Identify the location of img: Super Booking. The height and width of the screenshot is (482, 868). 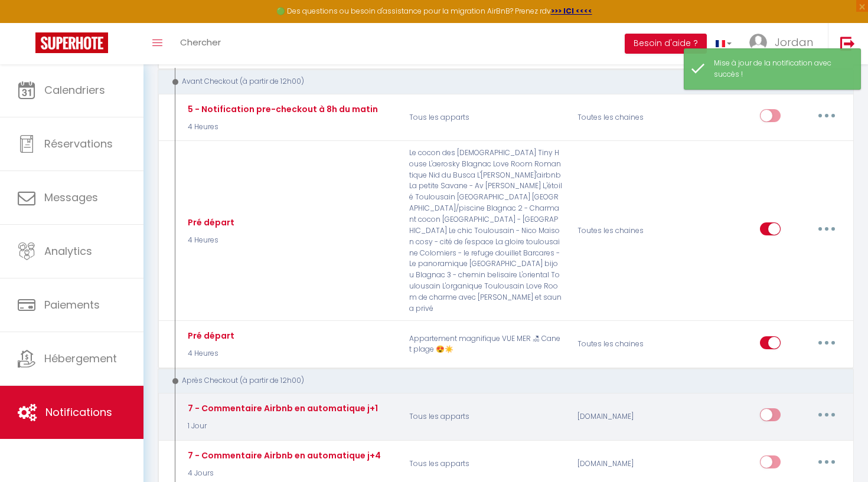
(71, 42).